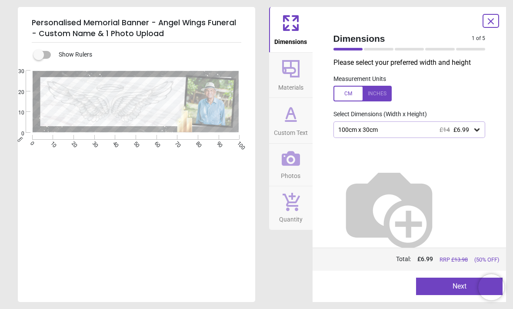 The image size is (513, 309). Describe the element at coordinates (486, 259) in the screenshot. I see `span: (50% OFF)` at that location.